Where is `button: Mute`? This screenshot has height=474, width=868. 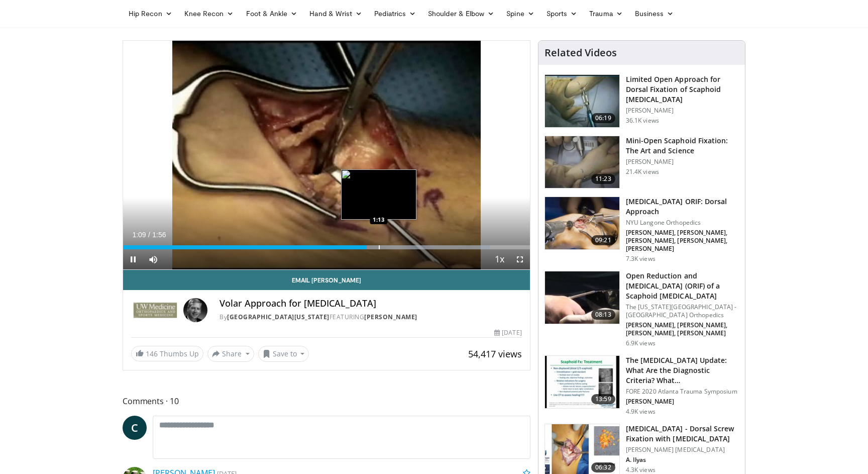
button: Mute is located at coordinates (153, 259).